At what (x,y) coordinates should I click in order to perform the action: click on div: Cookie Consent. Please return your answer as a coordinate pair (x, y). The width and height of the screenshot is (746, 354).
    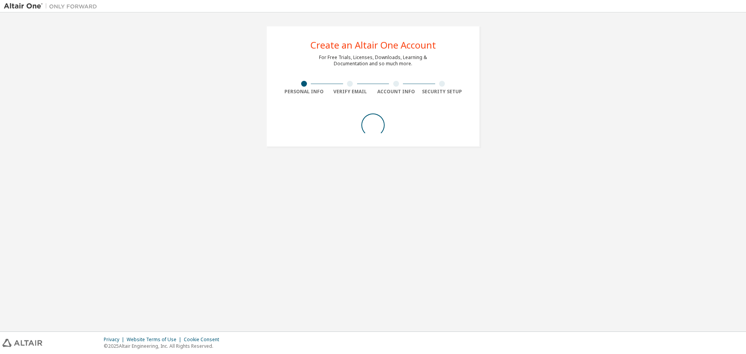
    Looking at the image, I should click on (204, 340).